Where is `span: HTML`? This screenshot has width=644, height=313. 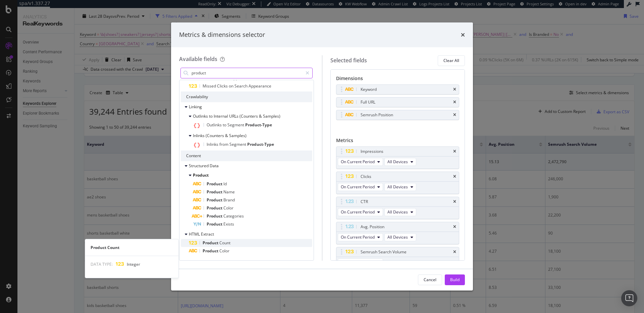 span: HTML is located at coordinates (195, 234).